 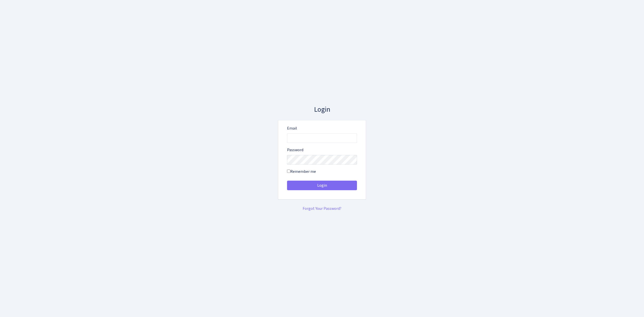 I want to click on h3: Login, so click(x=322, y=110).